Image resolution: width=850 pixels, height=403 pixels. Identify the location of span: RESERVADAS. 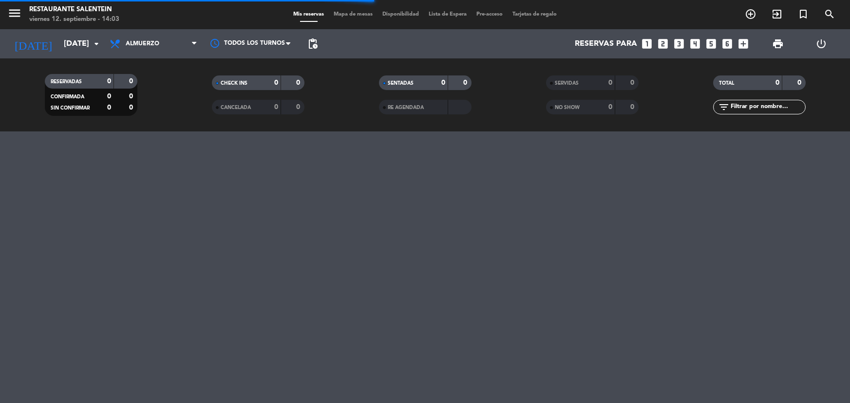
(66, 82).